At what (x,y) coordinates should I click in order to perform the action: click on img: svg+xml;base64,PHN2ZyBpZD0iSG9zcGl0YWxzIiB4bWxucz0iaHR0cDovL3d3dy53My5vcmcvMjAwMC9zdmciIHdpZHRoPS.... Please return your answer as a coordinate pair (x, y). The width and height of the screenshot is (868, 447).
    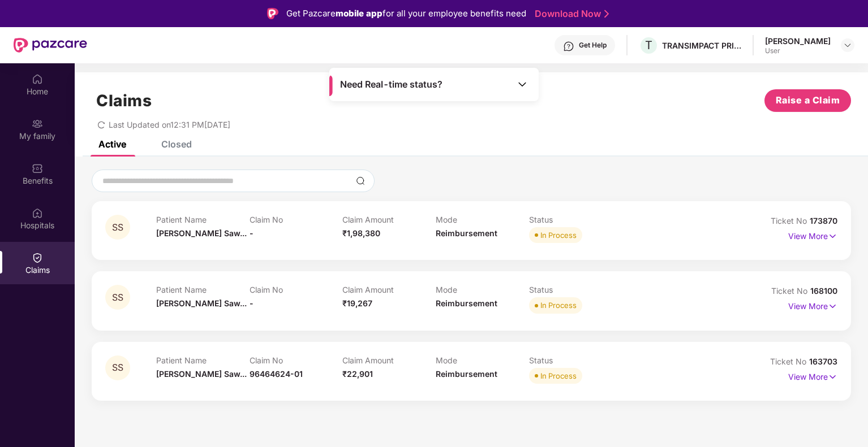
    Looking at the image, I should click on (38, 213).